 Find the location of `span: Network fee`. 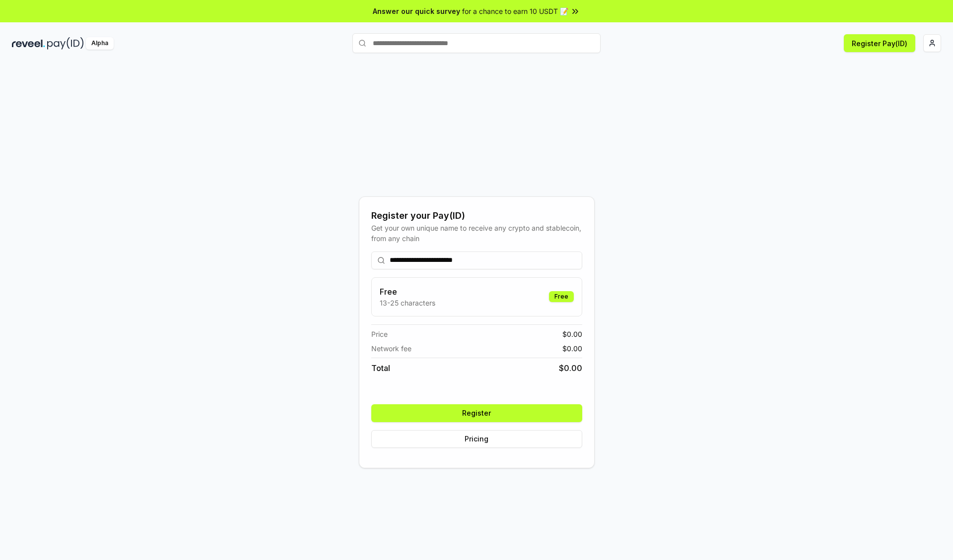

span: Network fee is located at coordinates (391, 348).